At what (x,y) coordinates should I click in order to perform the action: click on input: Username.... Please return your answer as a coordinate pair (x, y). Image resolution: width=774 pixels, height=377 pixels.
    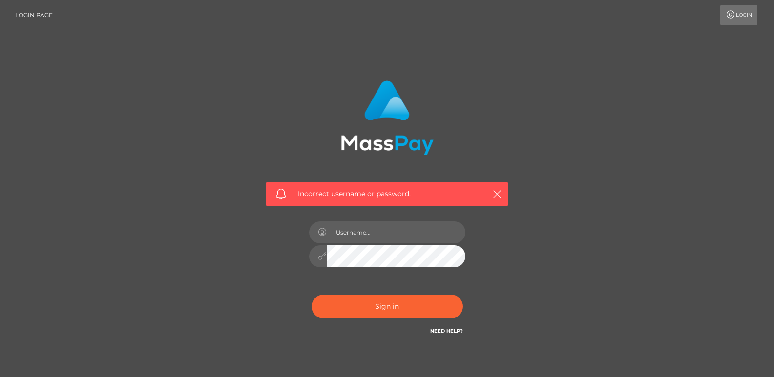
    Looking at the image, I should click on (396, 232).